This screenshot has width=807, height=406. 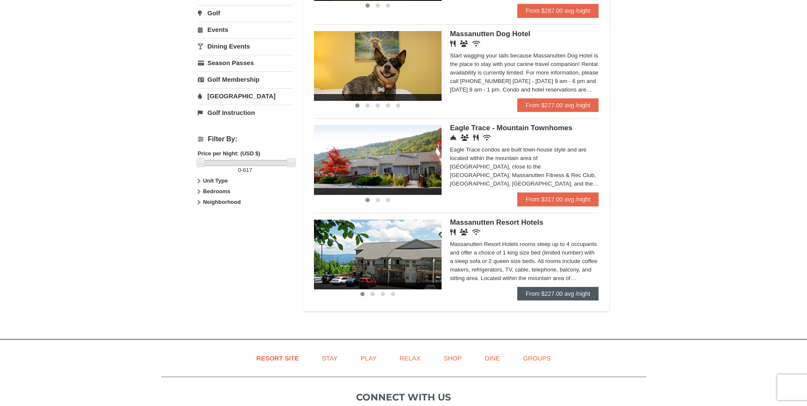 What do you see at coordinates (452, 358) in the screenshot?
I see `a: Shop` at bounding box center [452, 358].